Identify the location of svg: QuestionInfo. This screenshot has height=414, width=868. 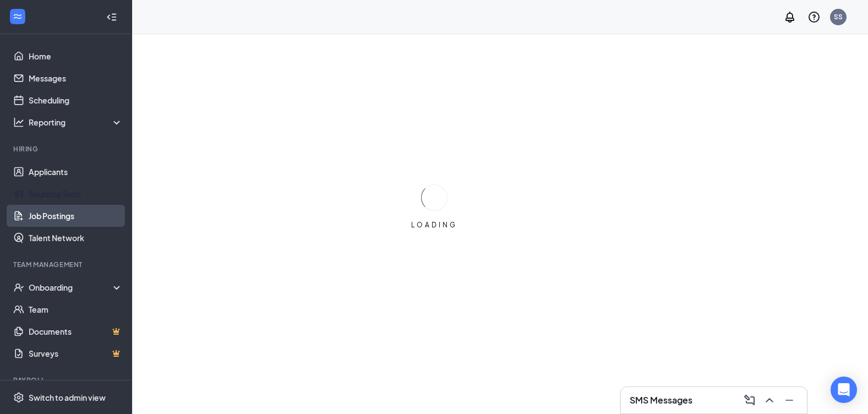
(814, 17).